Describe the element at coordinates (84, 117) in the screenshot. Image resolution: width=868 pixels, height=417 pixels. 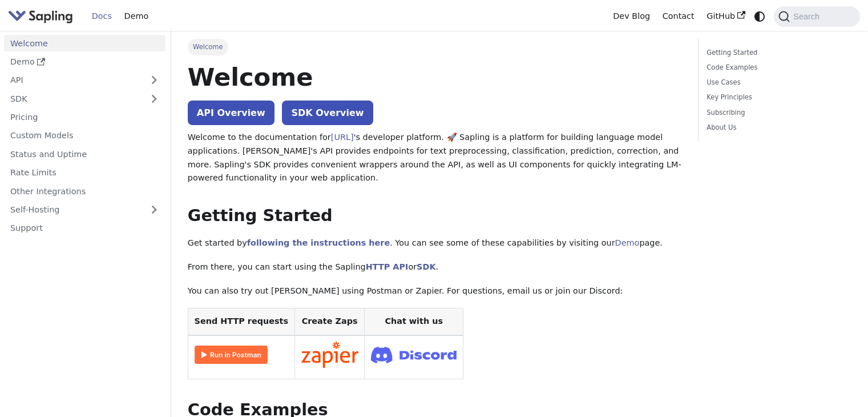
I see `a: Pricing` at that location.